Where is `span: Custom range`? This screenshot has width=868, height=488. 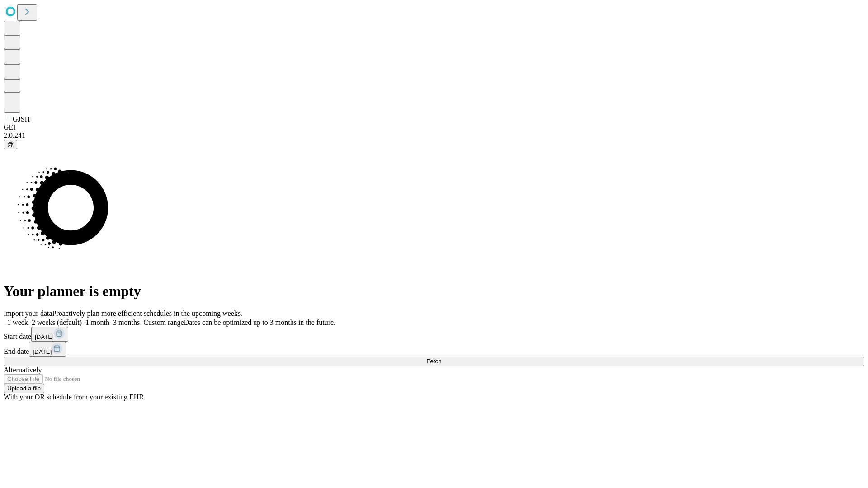 span: Custom range is located at coordinates (163, 322).